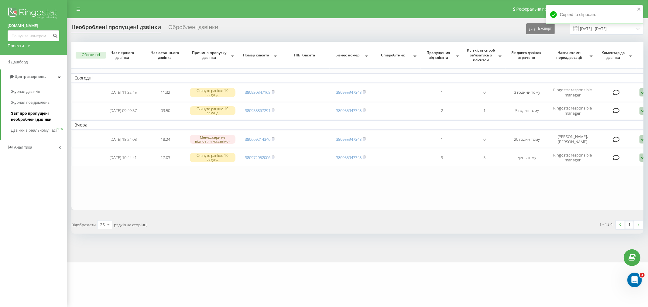  Describe the element at coordinates (34, 77) in the screenshot. I see `a: Центр звернень` at that location.